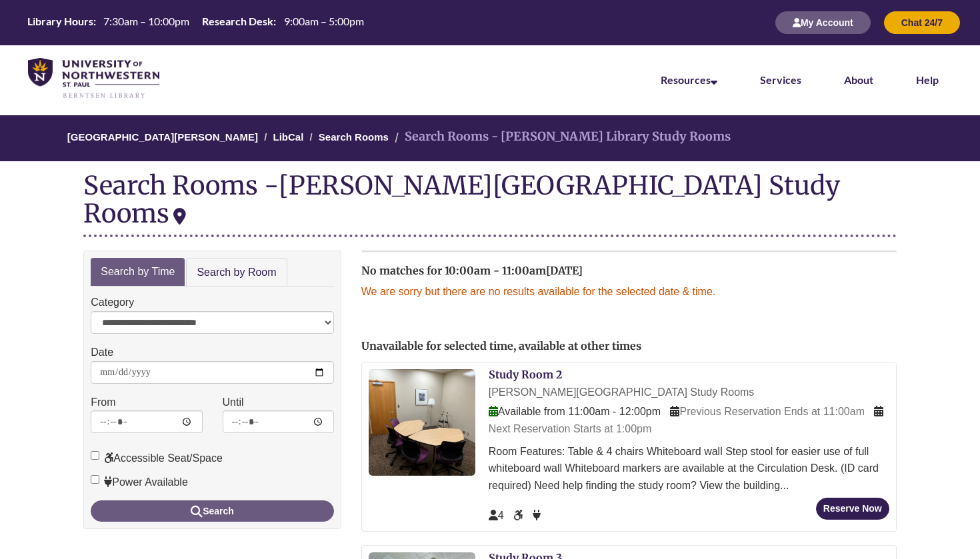 Image resolution: width=980 pixels, height=559 pixels. Describe the element at coordinates (212, 512) in the screenshot. I see `button: Search` at that location.